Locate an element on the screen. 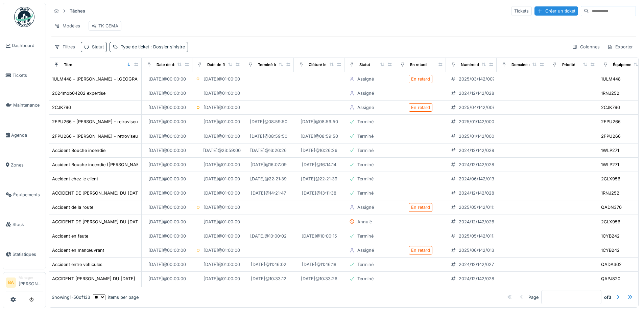 This screenshot has height=311, width=644. a: Maintenance is located at coordinates (24, 105).